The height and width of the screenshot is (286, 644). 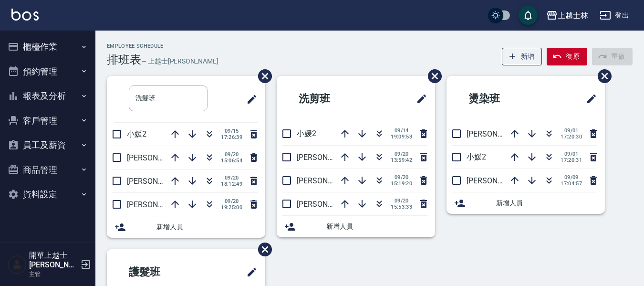 I want to click on h2: Employee Schedule, so click(x=163, y=46).